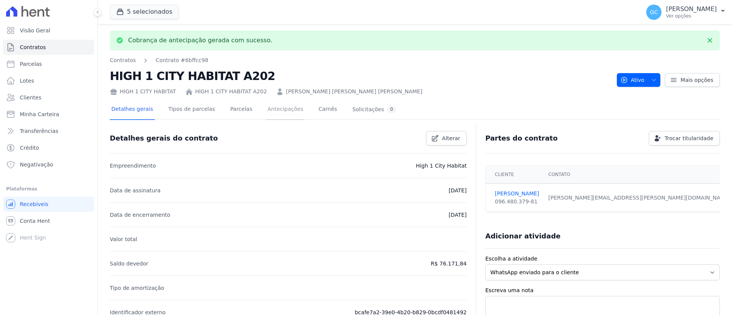 The image size is (732, 315). What do you see at coordinates (684, 138) in the screenshot?
I see `a: Trocar titularidade` at bounding box center [684, 138].